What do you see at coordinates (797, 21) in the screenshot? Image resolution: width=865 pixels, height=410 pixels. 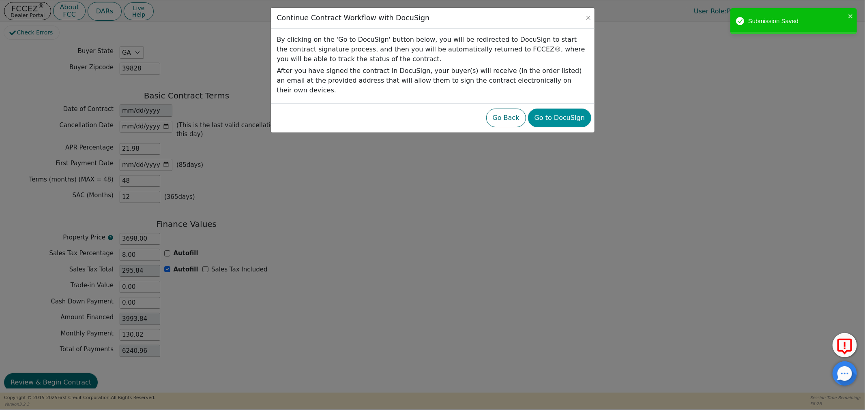 I see `div: Submission Saved` at bounding box center [797, 21].